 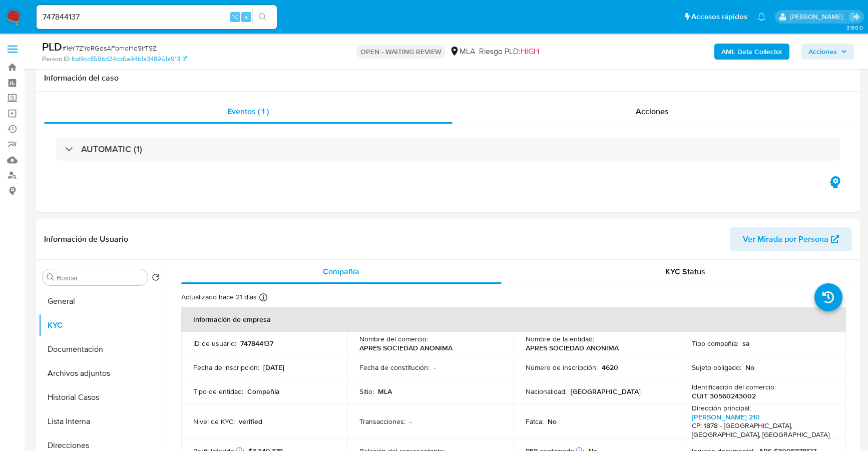 I want to click on p: Tipo de entidad :, so click(x=218, y=392).